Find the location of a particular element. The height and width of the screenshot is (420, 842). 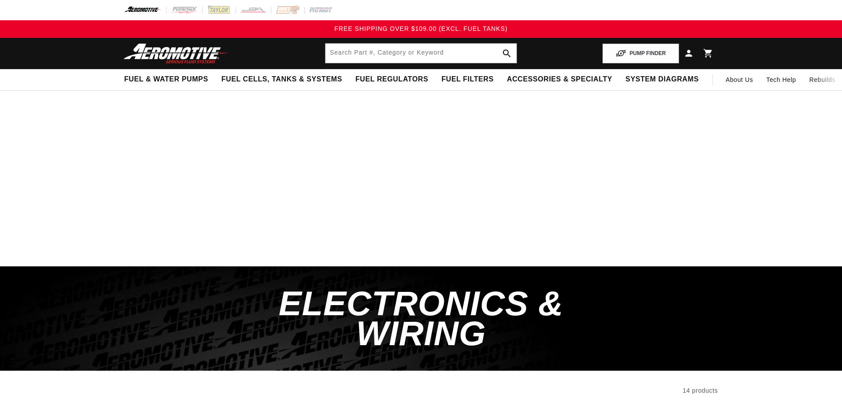

a: About Us is located at coordinates (740, 80).